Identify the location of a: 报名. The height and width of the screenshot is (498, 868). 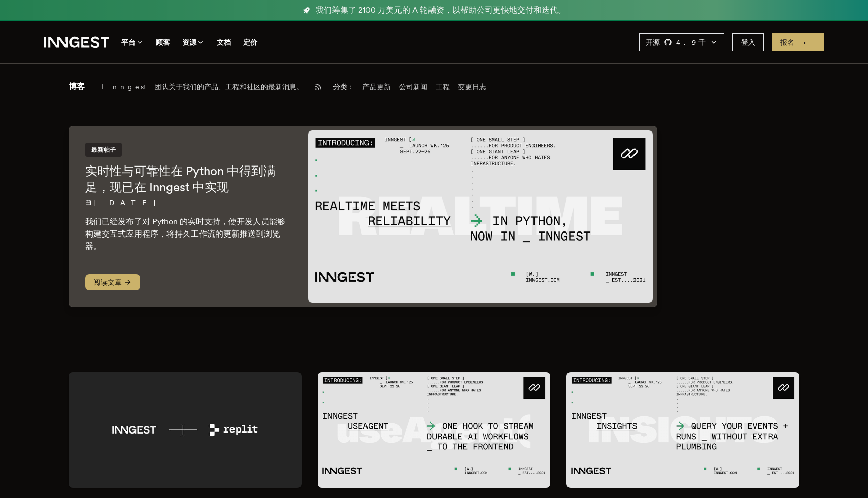
(798, 42).